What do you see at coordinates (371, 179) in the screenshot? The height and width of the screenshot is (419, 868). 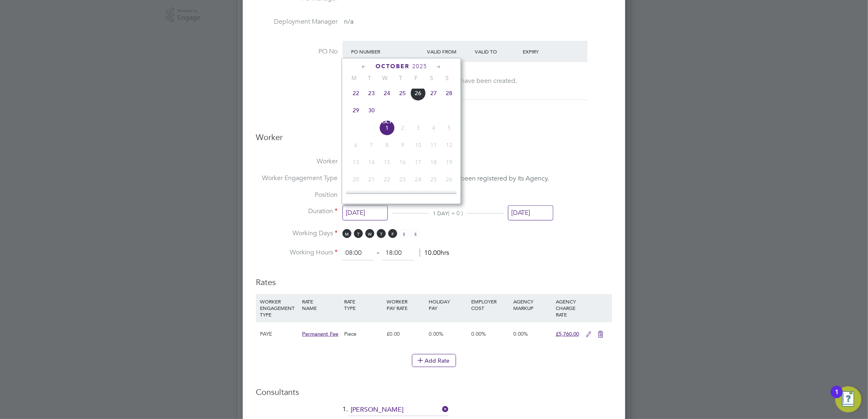 I see `span: 21` at bounding box center [371, 179].